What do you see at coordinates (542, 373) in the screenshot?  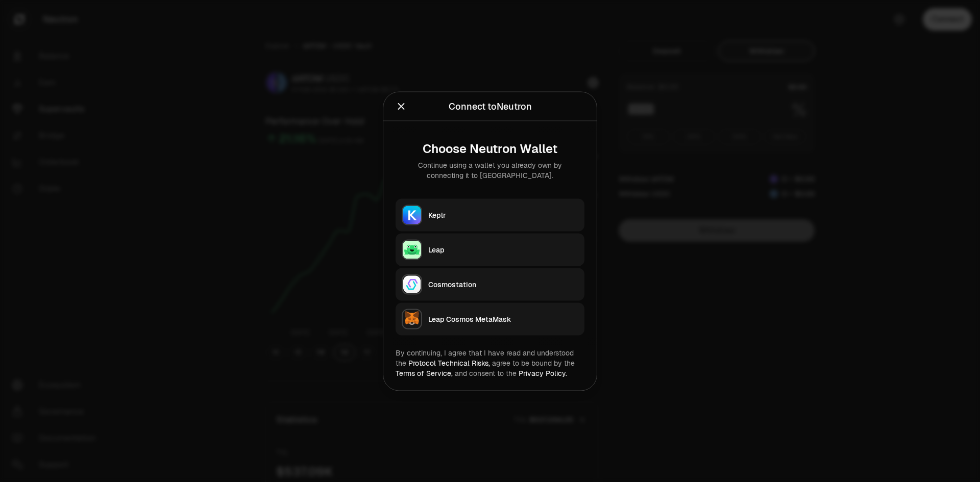 I see `a: Privacy Policy.` at bounding box center [542, 373].